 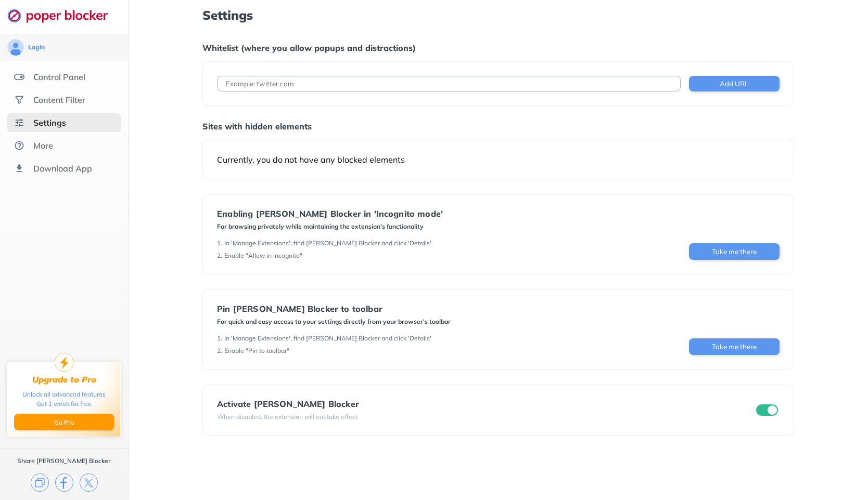 I want to click on div: More, so click(x=43, y=146).